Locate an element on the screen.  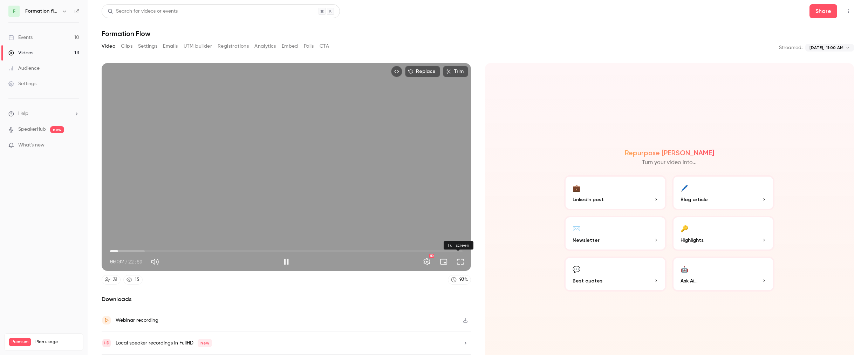
span: Blog article is located at coordinates (694, 200).